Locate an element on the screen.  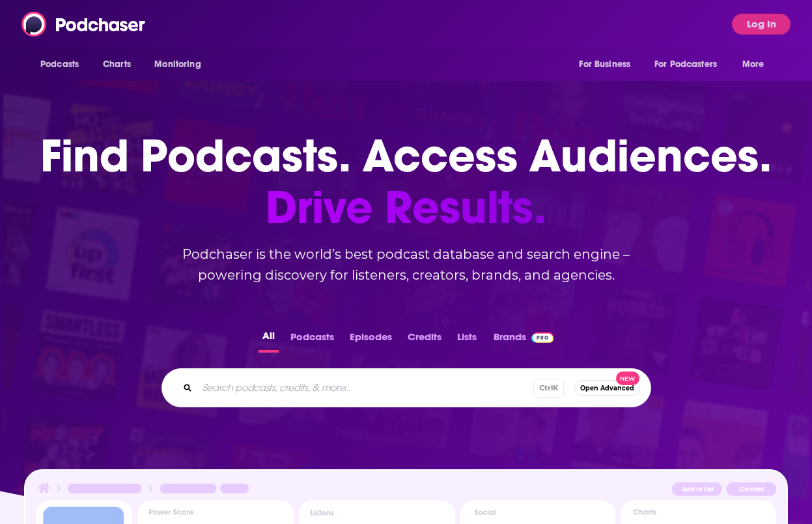
h2: Podchaser is the world’s best podcast database and search engine – powering discovery for listene... is located at coordinates (407, 265).